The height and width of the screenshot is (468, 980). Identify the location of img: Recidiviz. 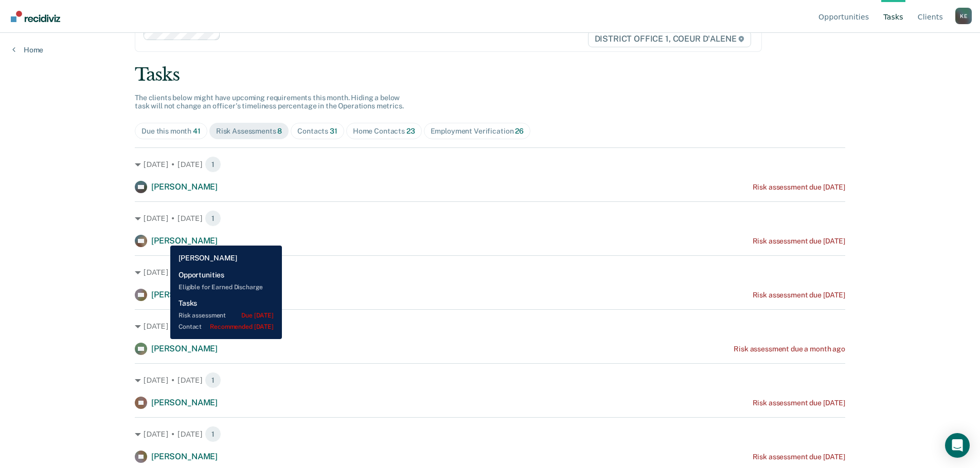
(35, 16).